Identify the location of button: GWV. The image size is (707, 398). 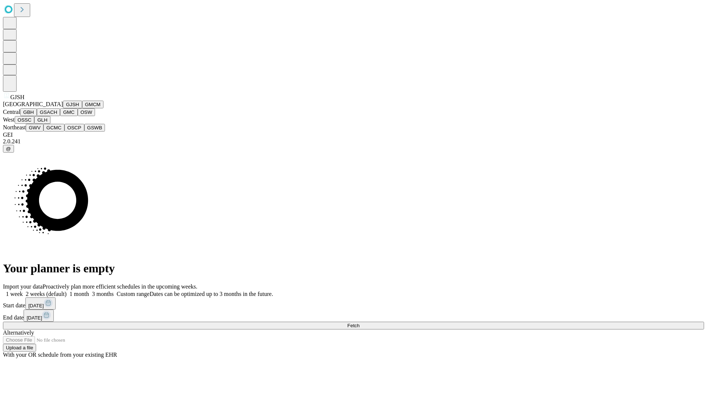
(35, 127).